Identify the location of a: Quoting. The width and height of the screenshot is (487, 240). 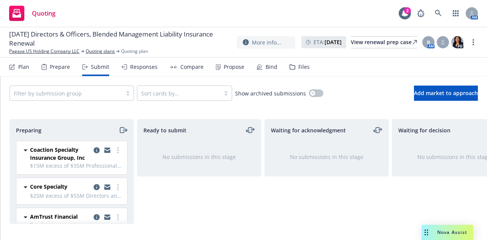
(32, 13).